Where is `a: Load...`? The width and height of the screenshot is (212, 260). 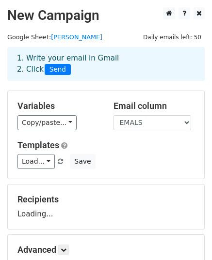
a: Load... is located at coordinates (36, 161).